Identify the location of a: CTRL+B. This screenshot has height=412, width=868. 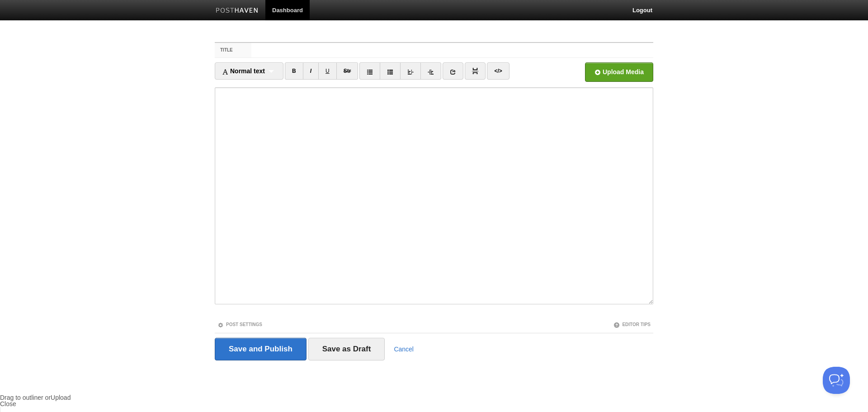
(294, 71).